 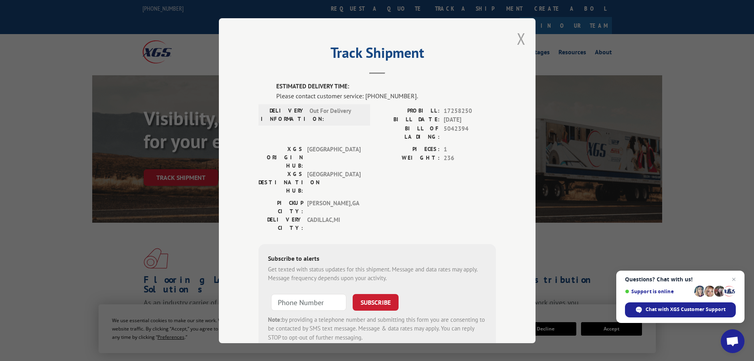 I want to click on label: XGS DESTINATION HUB:, so click(x=281, y=182).